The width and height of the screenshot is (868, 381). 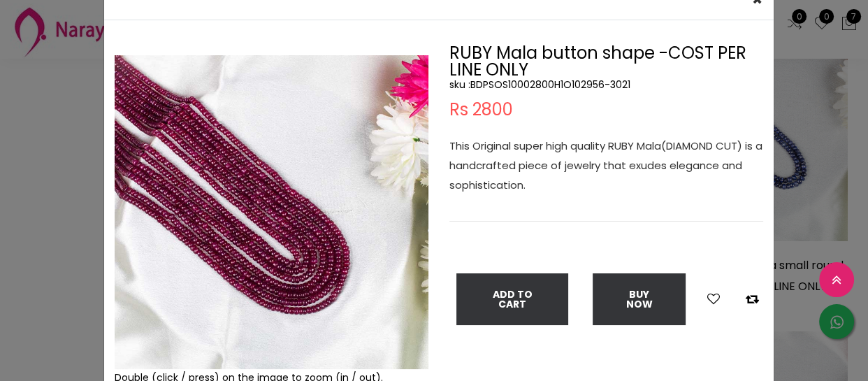 What do you see at coordinates (606, 165) in the screenshot?
I see `p: This Original super high quality RUBY Mala(DIAMOND CUT) is a handcrafted piece of jewelry that ex...` at bounding box center [606, 165].